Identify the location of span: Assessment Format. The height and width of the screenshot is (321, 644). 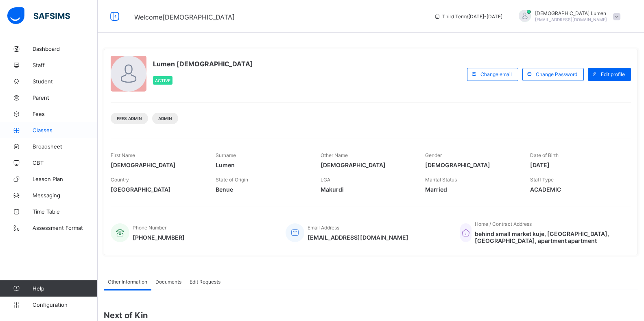
(65, 228).